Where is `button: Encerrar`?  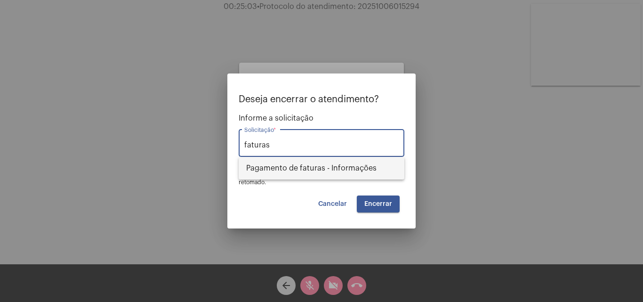
button: Encerrar is located at coordinates (378, 204).